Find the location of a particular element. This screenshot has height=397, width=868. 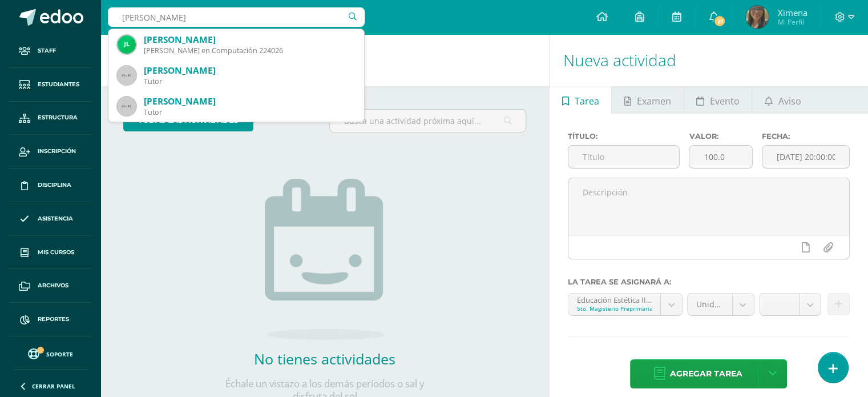

div: Educación Estética II 'compound--Educación Estética II' is located at coordinates (614, 299).